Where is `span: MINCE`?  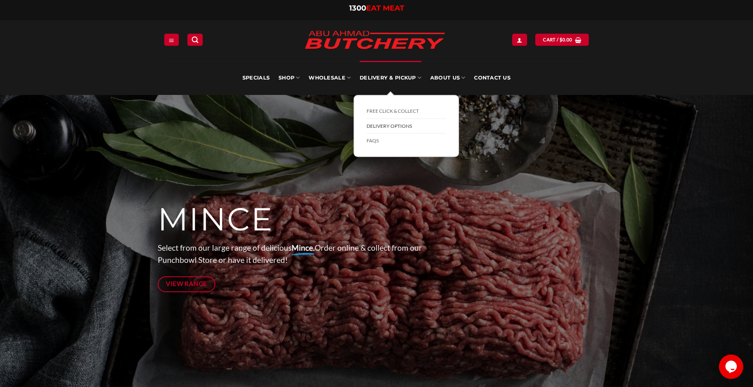
span: MINCE is located at coordinates (215, 219).